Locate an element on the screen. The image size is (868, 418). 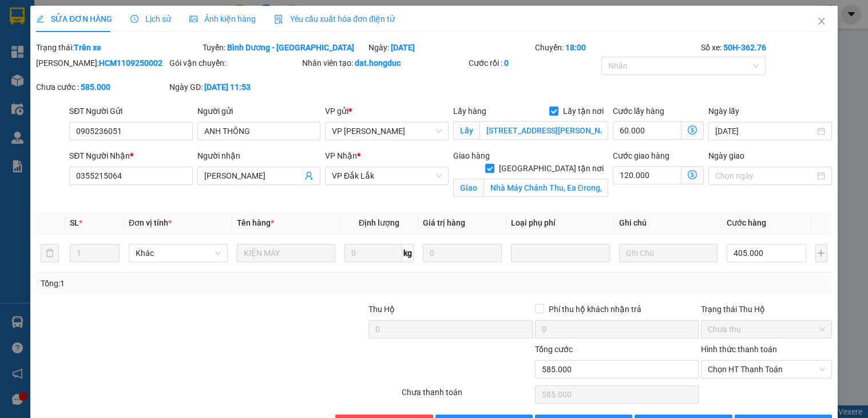
span: Chưa thu is located at coordinates (766, 329).